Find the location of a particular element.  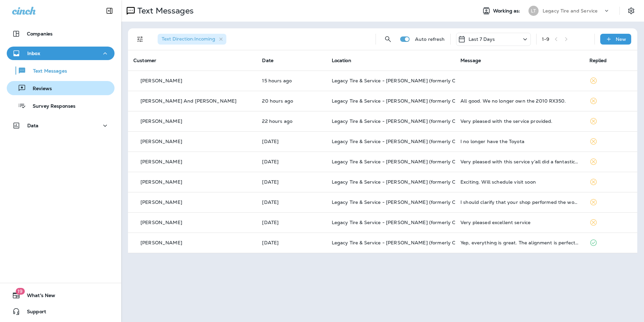

p: Reviews is located at coordinates (38, 89).